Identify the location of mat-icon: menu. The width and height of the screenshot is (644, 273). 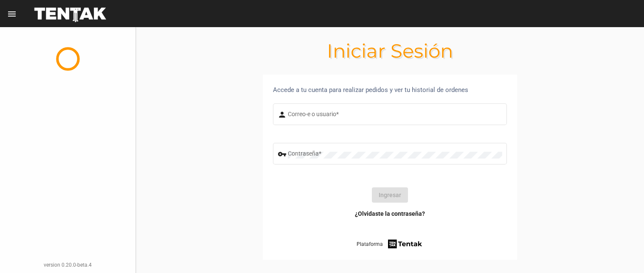
(12, 14).